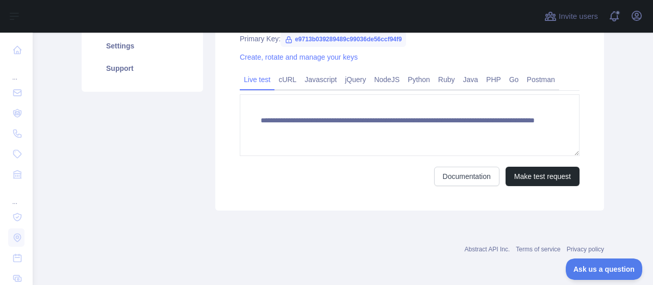  What do you see at coordinates (321, 80) in the screenshot?
I see `a: Javascript` at bounding box center [321, 80].